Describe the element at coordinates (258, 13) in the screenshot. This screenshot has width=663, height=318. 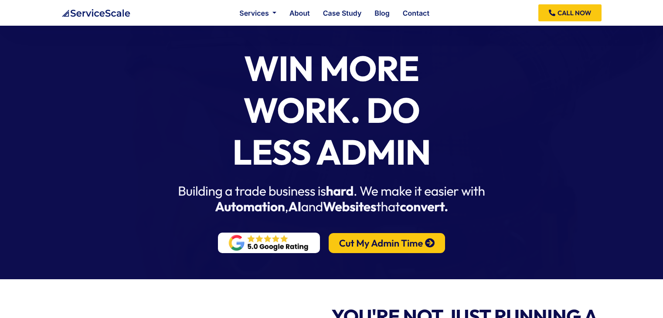
I see `a: Services` at that location.